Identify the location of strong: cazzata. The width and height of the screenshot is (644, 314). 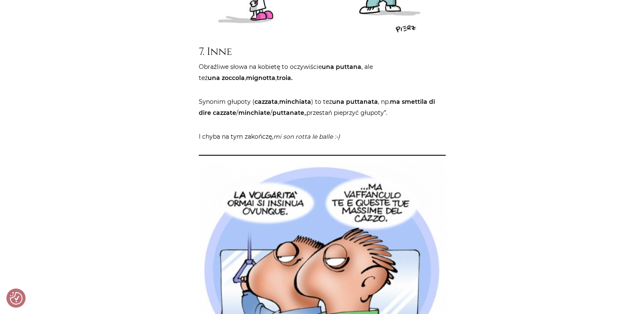
(266, 102).